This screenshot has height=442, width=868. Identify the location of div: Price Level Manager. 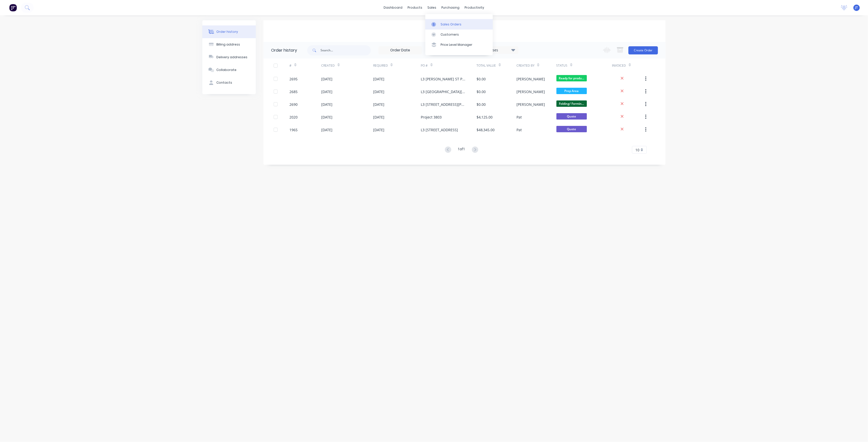
(457, 45).